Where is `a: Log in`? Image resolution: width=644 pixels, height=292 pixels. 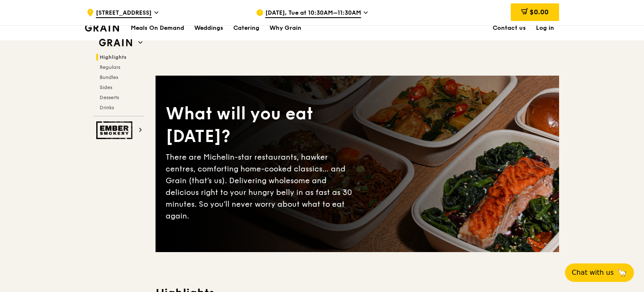 a: Log in is located at coordinates (545, 28).